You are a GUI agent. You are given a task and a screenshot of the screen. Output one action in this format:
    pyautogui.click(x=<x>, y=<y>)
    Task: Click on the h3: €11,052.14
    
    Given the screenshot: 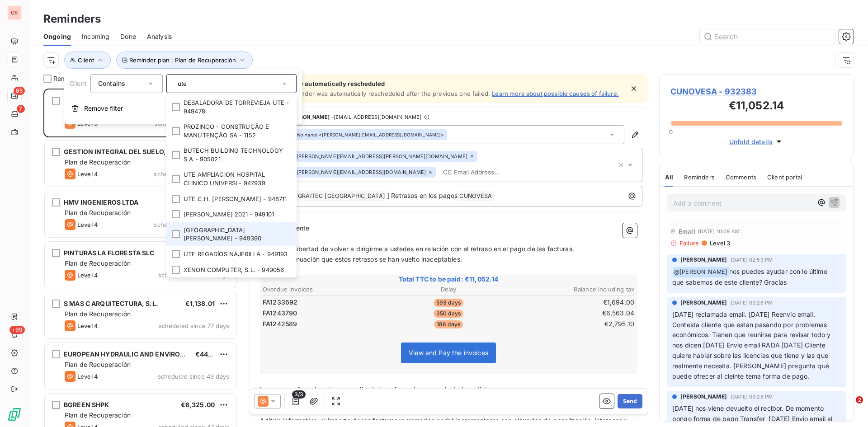 What is the action you would take?
    pyautogui.click(x=757, y=107)
    